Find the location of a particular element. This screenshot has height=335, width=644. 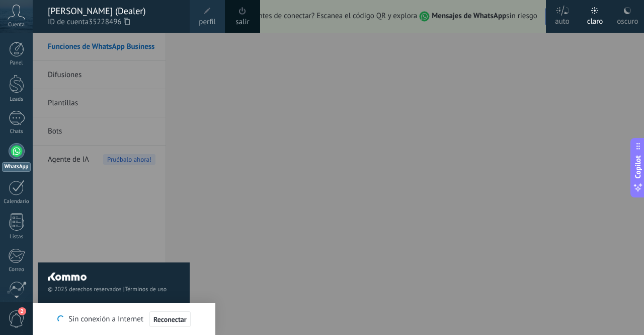

div: Listas is located at coordinates (16, 237).